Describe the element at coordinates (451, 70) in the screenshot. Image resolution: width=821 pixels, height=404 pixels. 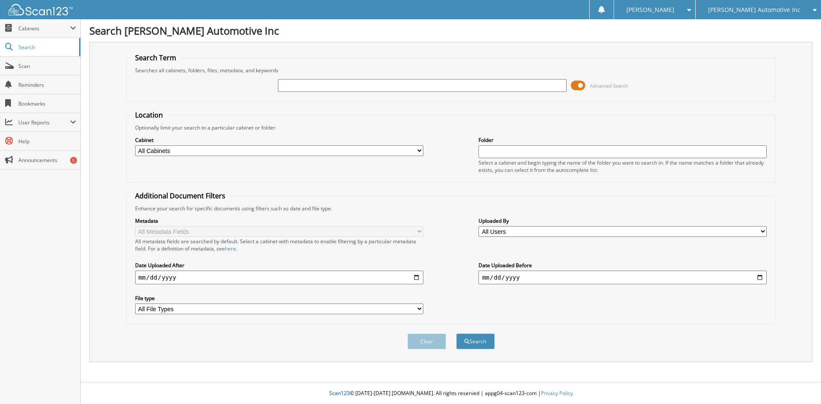
I see `div: Searches all cabinets, folders, files, metadata, and keywords` at that location.